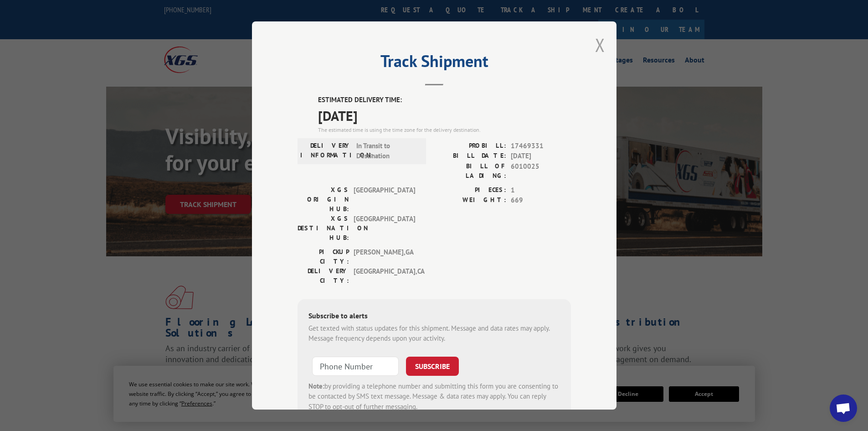 This screenshot has width=868, height=431. Describe the element at coordinates (434, 333) in the screenshot. I see `div: Get texted with status updates for this shipment. Message and data rates may apply. Message frequ...` at that location.